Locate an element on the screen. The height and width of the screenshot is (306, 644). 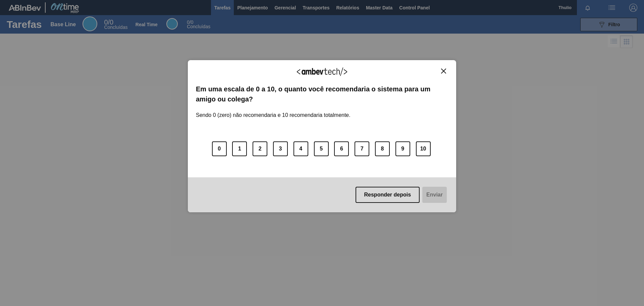
button: 10 is located at coordinates (424, 149).